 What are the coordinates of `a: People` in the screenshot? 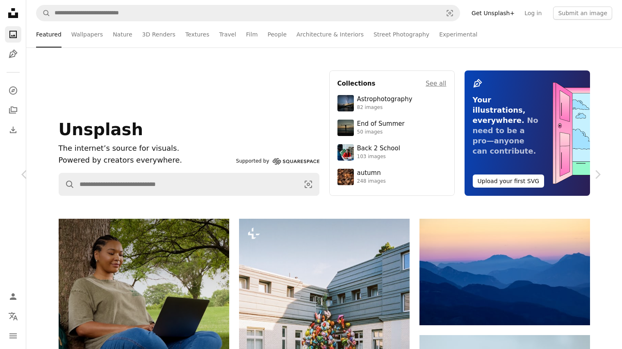 It's located at (277, 34).